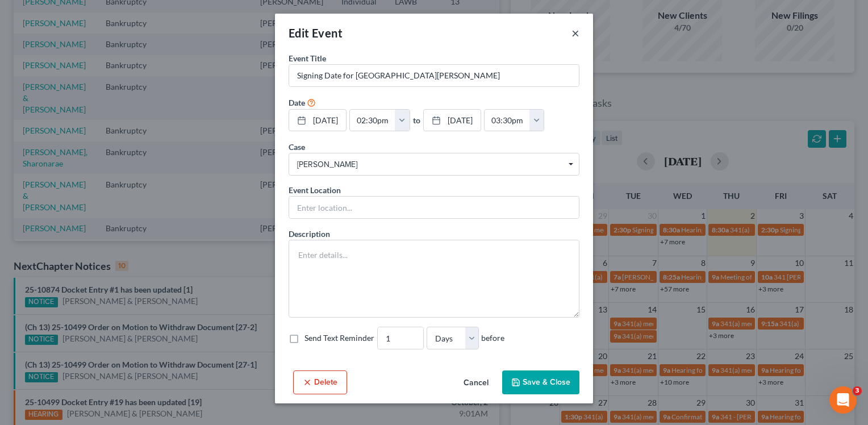  What do you see at coordinates (296, 147) in the screenshot?
I see `label: Case` at bounding box center [296, 147].